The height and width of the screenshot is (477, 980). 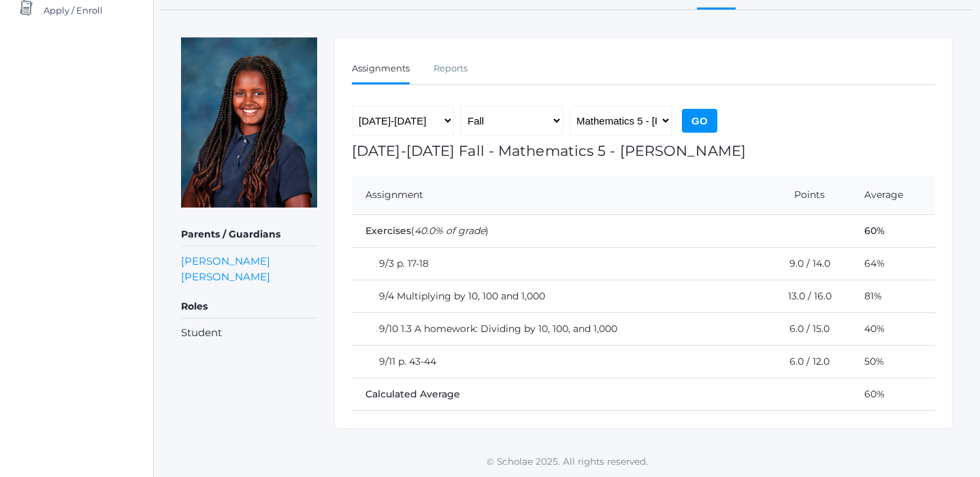 I want to click on td: 13.0 / 16.0, so click(x=804, y=296).